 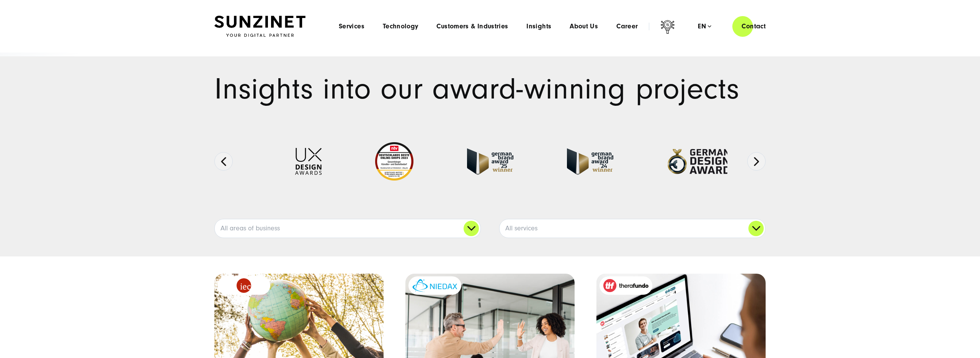 I want to click on img: logo_IEC, so click(x=244, y=285).